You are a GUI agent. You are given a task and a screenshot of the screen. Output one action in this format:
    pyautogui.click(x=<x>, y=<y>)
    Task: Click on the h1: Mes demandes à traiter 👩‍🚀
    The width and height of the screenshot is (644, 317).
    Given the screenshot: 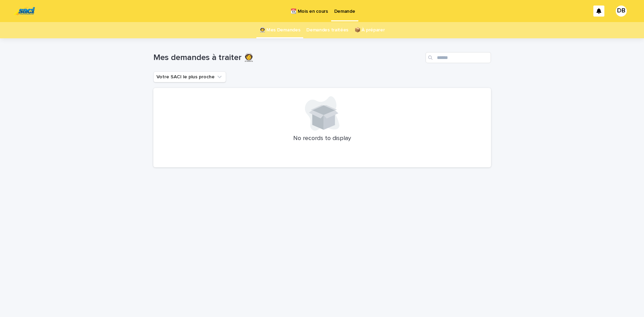 What is the action you would take?
    pyautogui.click(x=288, y=58)
    